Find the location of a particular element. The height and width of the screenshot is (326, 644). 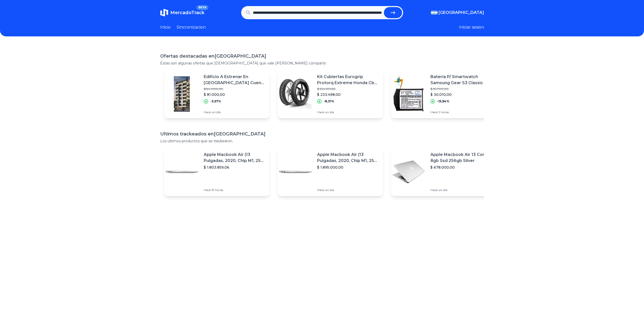

p: $ 233.498,00 is located at coordinates (348, 95).